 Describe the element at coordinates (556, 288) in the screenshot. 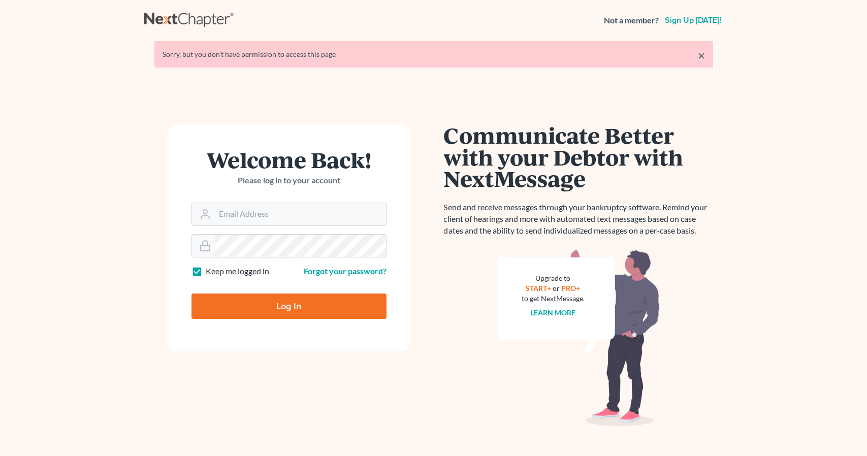

I see `span: or` at that location.